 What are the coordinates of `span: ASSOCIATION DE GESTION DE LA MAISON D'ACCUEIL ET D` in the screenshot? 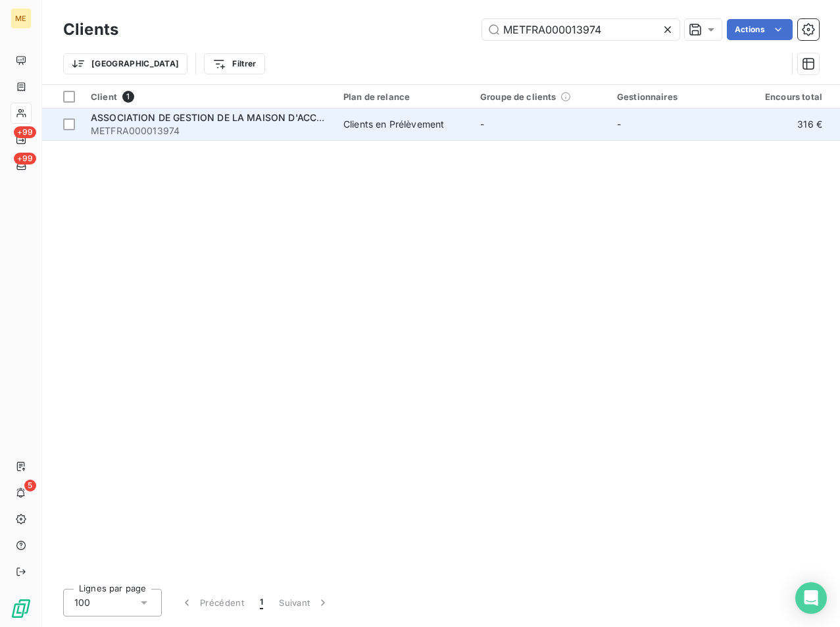 It's located at (226, 118).